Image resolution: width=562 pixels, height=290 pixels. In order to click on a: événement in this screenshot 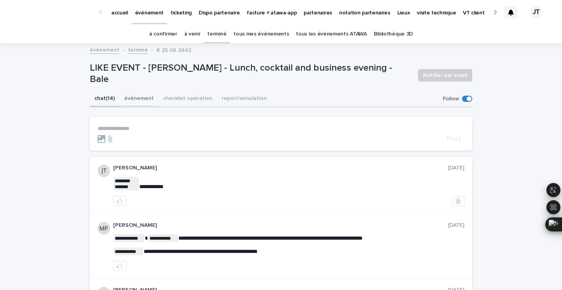, I will do `click(105, 49)`.